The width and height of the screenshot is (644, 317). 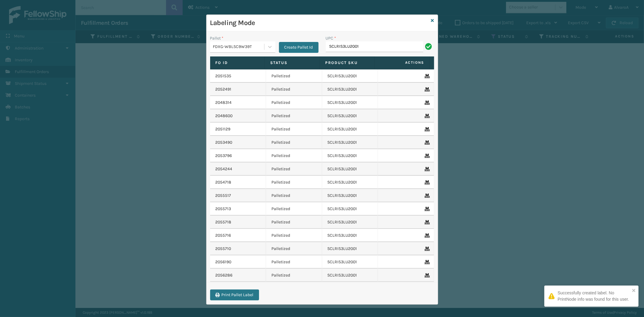 What do you see at coordinates (331, 38) in the screenshot?
I see `label: UPC` at bounding box center [331, 38].